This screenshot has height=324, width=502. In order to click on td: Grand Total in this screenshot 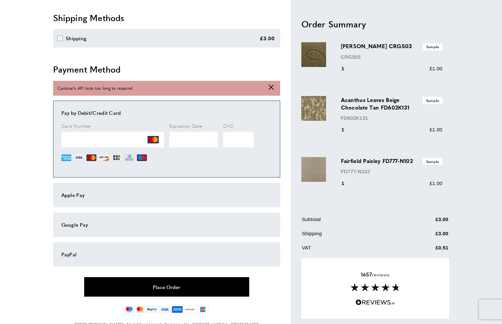, I will do `click(352, 265)`.